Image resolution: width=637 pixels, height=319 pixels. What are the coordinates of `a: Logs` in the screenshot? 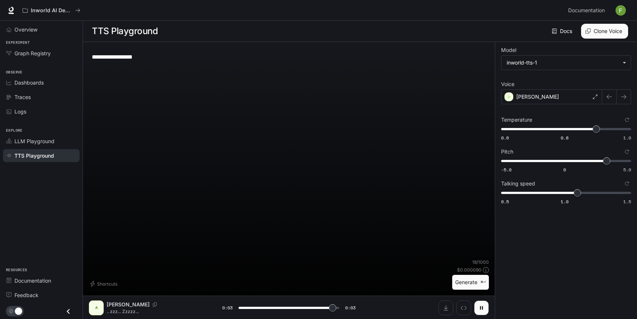 It's located at (41, 111).